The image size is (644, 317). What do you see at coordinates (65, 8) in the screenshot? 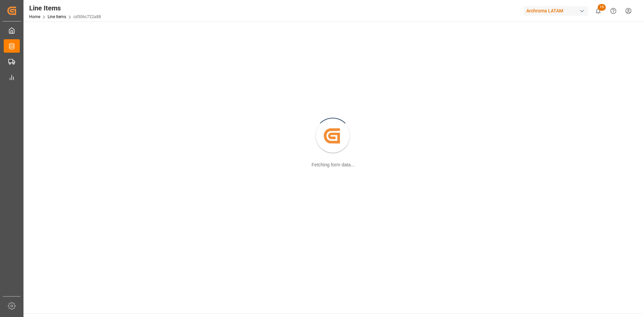
I see `div: Line Items` at bounding box center [65, 8].